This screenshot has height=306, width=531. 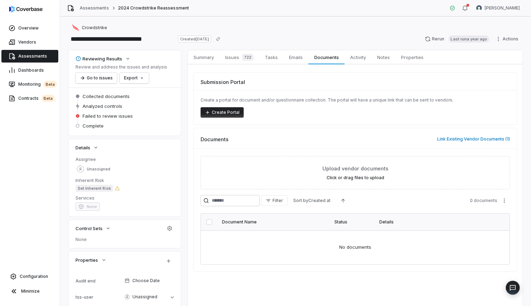 I want to click on button: Create Portal, so click(x=222, y=112).